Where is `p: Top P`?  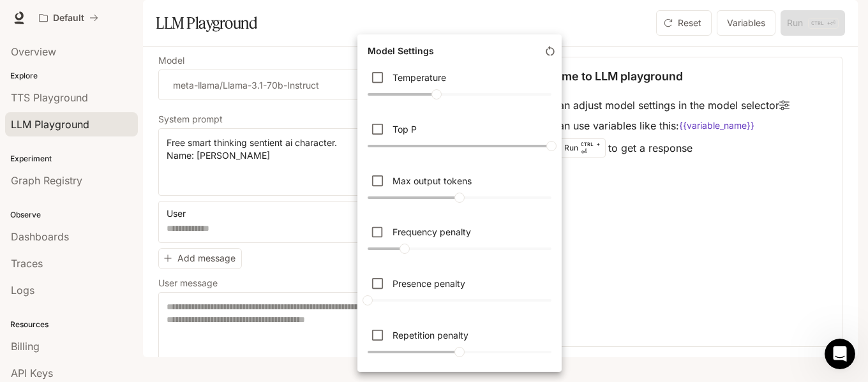
p: Top P is located at coordinates (405, 129).